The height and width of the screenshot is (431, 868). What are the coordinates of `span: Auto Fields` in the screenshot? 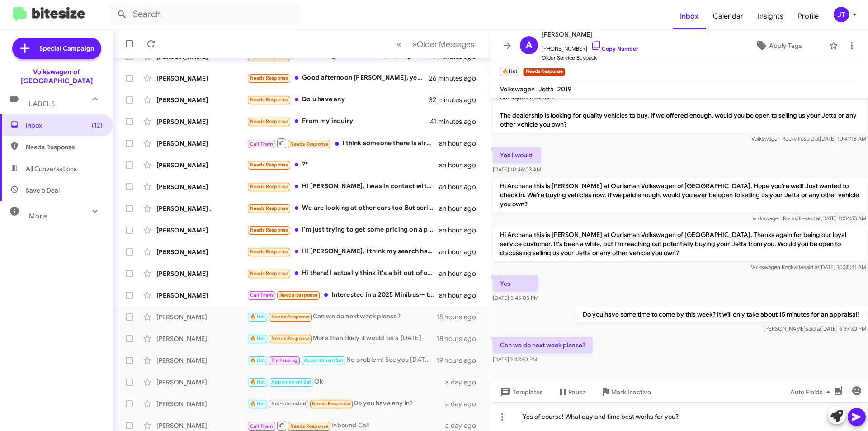 It's located at (812, 392).